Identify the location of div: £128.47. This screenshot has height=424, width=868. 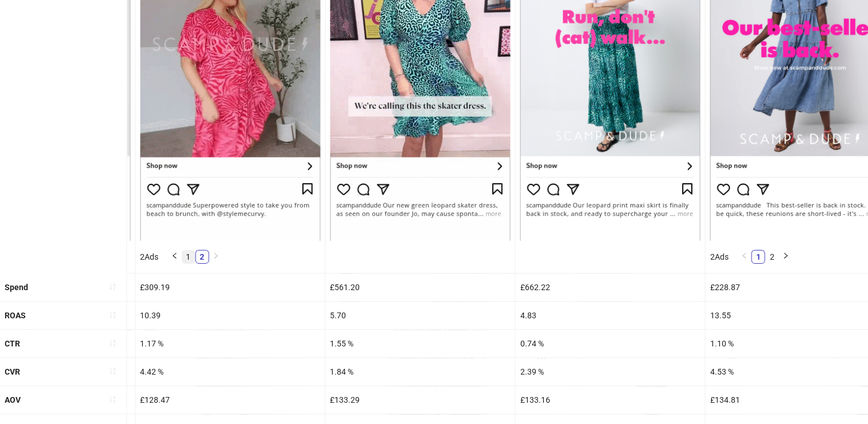
(230, 400).